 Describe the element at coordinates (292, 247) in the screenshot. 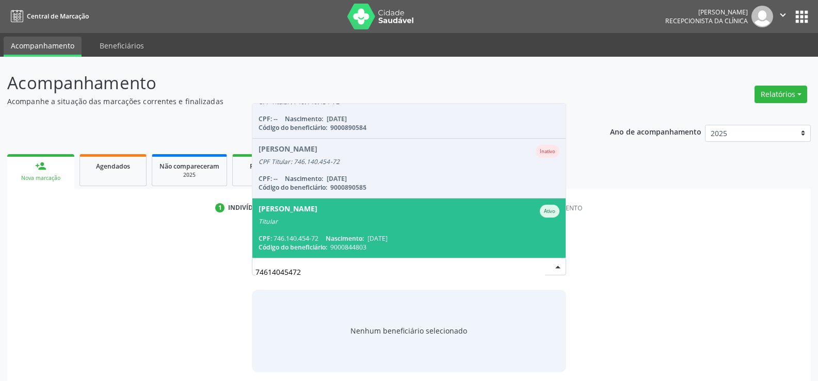

I see `span: Código do beneficiário:` at that location.